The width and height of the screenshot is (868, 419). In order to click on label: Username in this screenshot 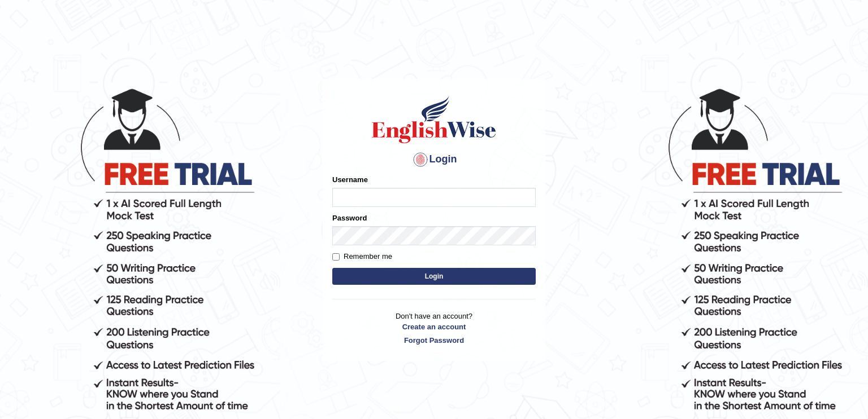, I will do `click(350, 180)`.